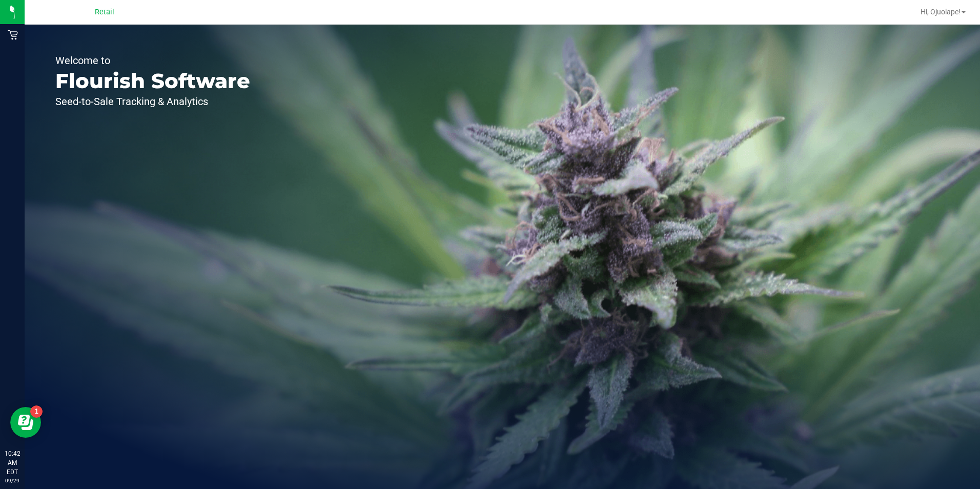 This screenshot has height=489, width=980. I want to click on p: 09/29, so click(12, 480).